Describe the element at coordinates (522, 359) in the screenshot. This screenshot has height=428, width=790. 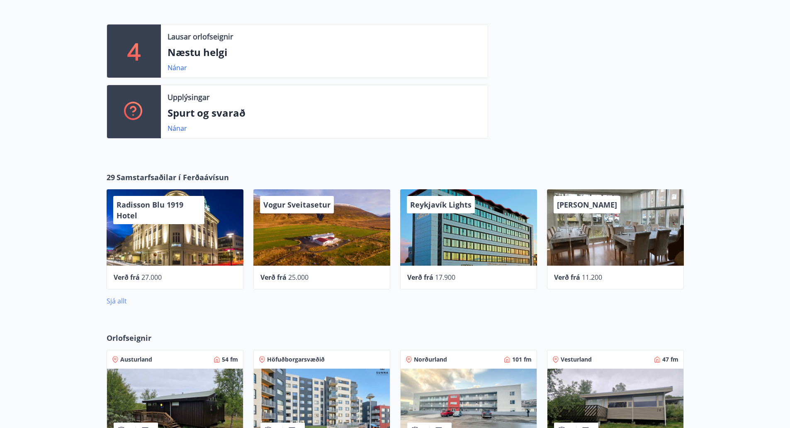
I see `span: 101 fm` at that location.